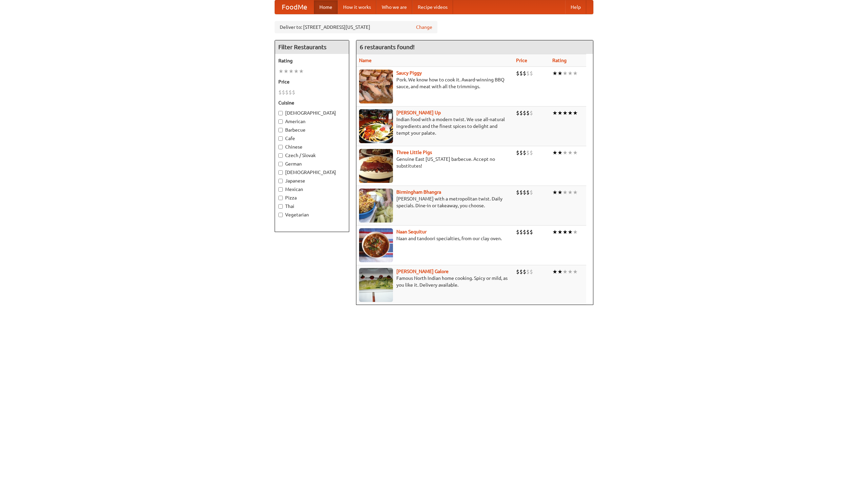 This screenshot has width=868, height=480. What do you see at coordinates (280, 122) in the screenshot?
I see `input: American` at bounding box center [280, 122].